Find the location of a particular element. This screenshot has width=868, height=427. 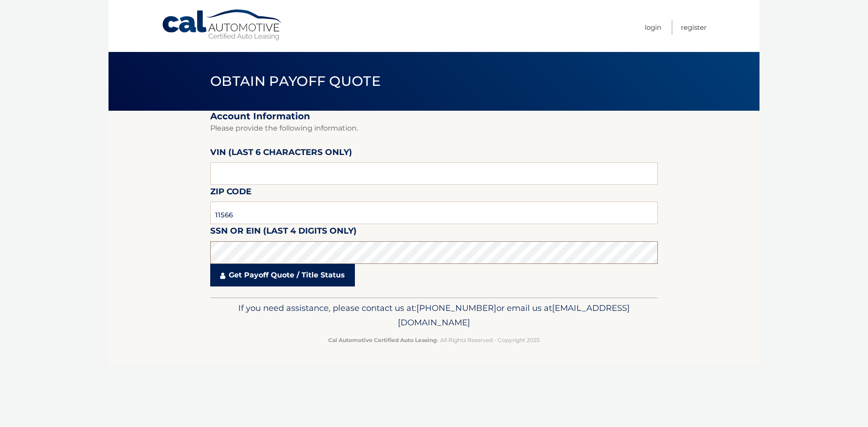

label: Zip Code is located at coordinates (231, 193).